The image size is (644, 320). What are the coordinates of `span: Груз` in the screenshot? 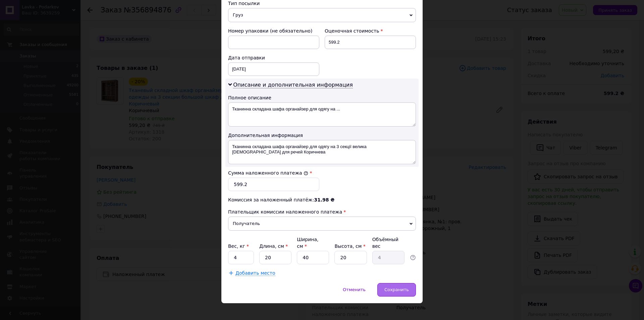 It's located at (322, 15).